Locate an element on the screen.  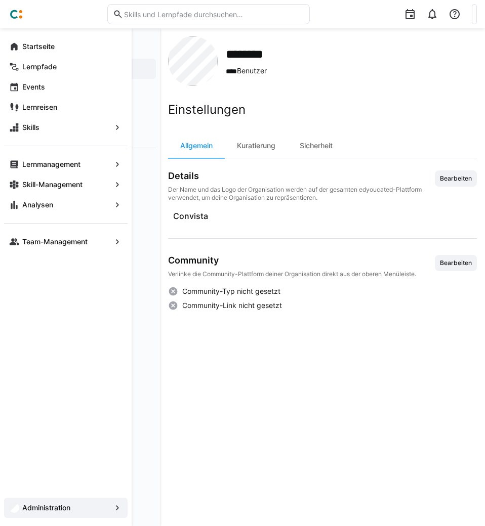
h3: Community is located at coordinates (292, 261).